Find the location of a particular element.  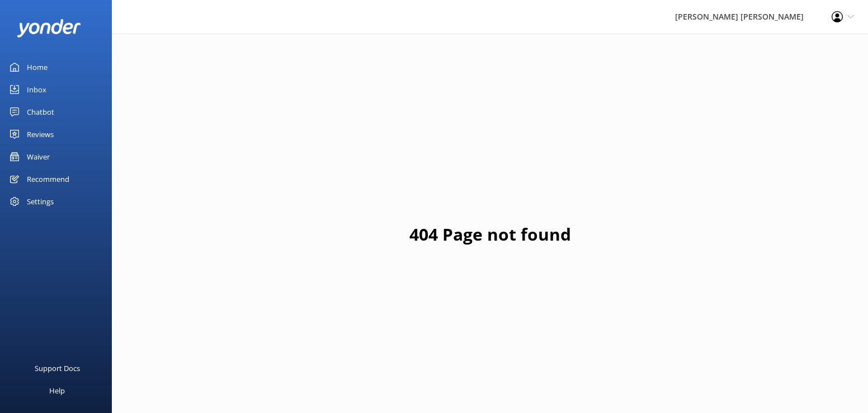

div: Recommend is located at coordinates (48, 179).